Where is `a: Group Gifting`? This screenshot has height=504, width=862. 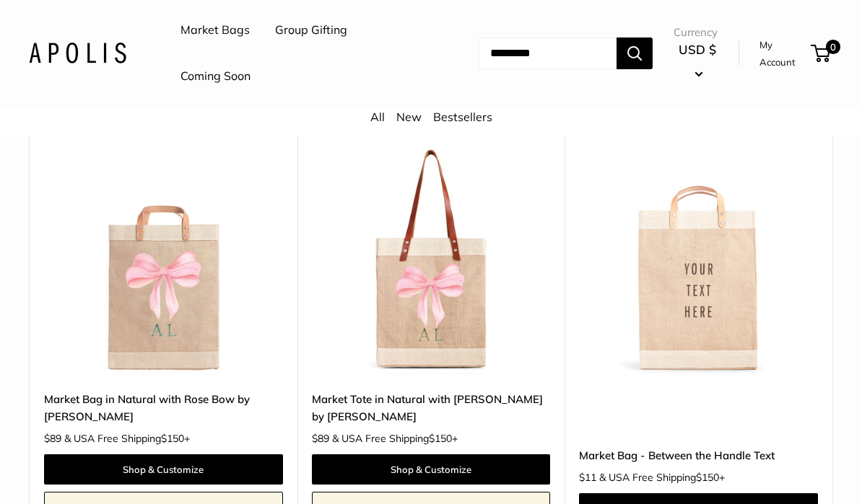
a: Group Gifting is located at coordinates (311, 30).